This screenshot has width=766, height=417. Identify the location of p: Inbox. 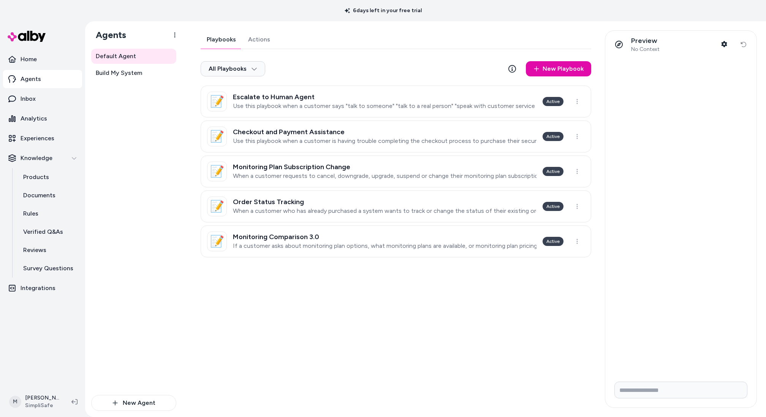
(28, 99).